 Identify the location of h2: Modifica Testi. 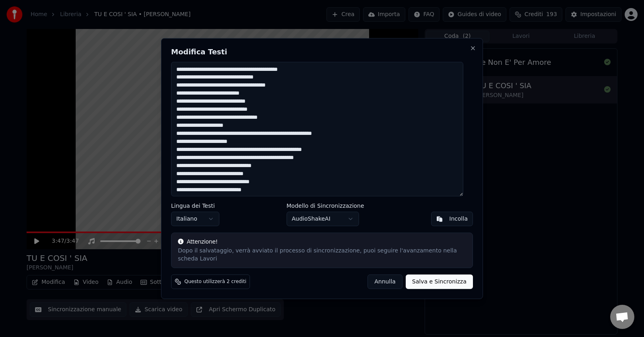
(322, 52).